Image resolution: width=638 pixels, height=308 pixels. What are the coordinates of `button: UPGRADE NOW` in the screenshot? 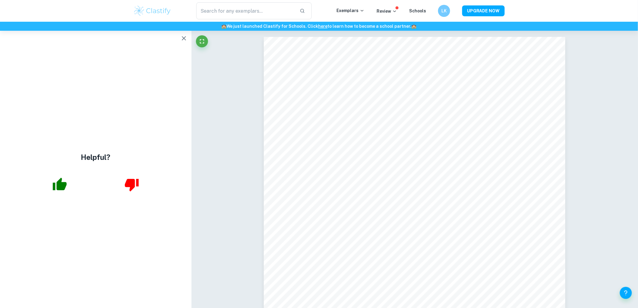 It's located at (483, 11).